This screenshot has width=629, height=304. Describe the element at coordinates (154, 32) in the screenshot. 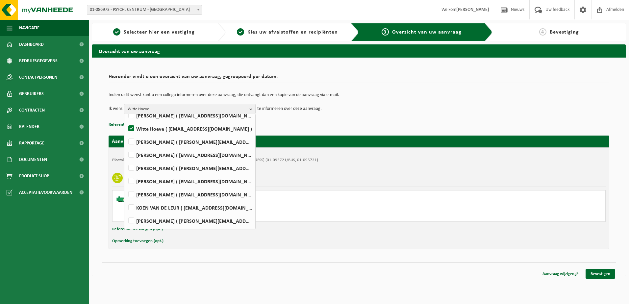

I see `a: 1Selecteer hier een vestiging` at that location.